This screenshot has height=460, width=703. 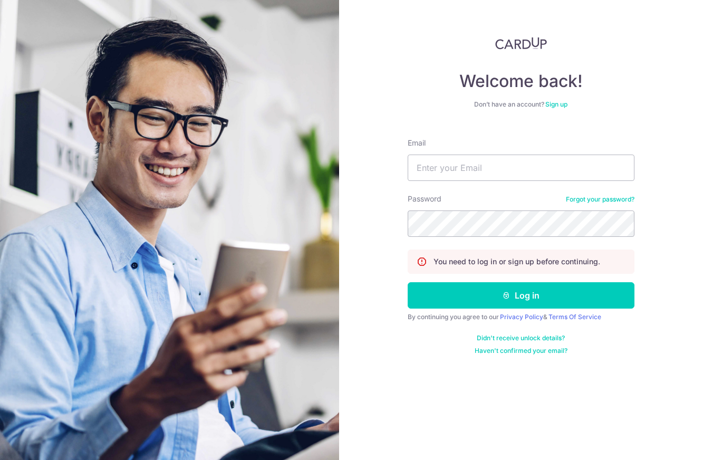 I want to click on div: By continuing you agree to our &, so click(x=521, y=317).